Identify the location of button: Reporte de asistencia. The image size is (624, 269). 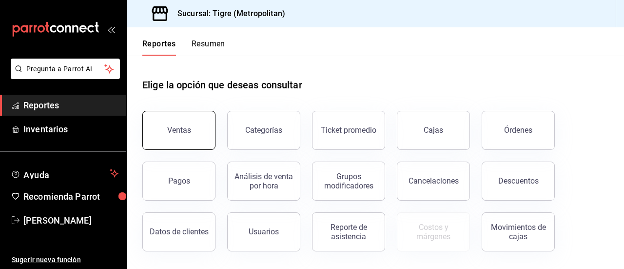
(349, 232).